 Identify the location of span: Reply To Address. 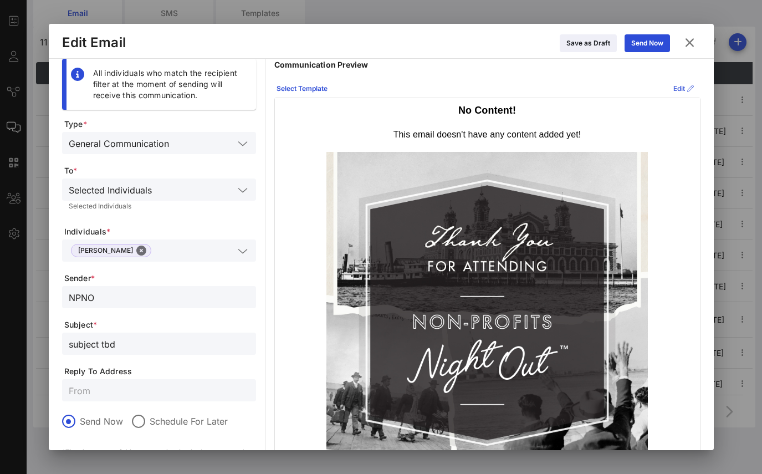
(160, 371).